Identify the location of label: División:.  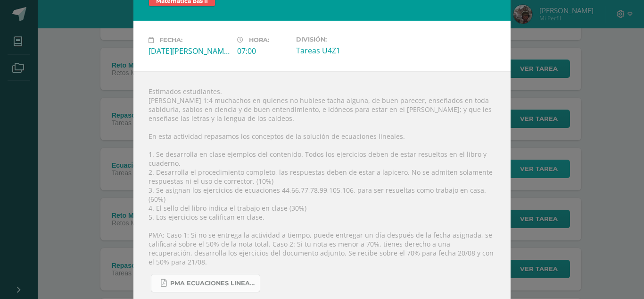
(337, 39).